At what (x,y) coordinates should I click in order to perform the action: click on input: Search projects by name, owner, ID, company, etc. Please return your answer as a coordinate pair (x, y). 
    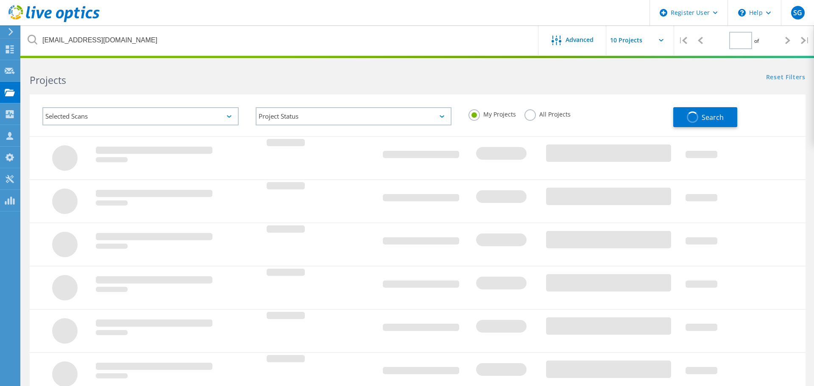
    Looking at the image, I should click on (280, 40).